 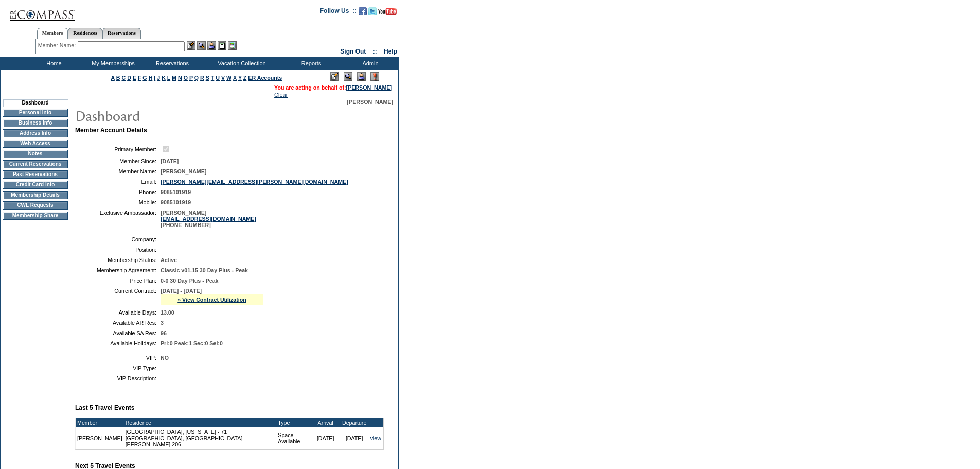 What do you see at coordinates (118, 192) in the screenshot?
I see `td: Phone:` at bounding box center [118, 192].